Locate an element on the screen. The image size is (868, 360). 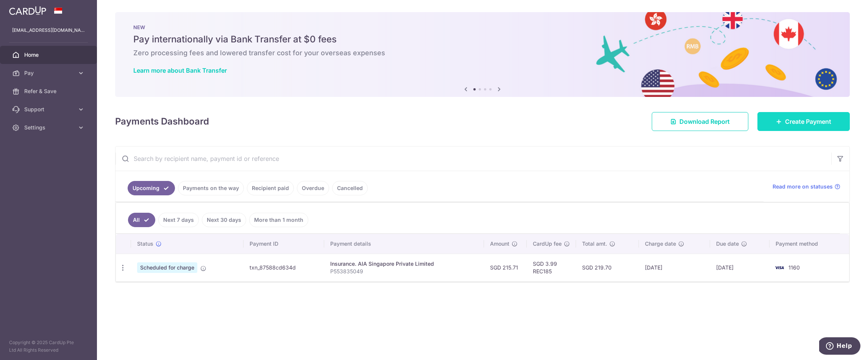
a: Create Payment is located at coordinates (804, 121).